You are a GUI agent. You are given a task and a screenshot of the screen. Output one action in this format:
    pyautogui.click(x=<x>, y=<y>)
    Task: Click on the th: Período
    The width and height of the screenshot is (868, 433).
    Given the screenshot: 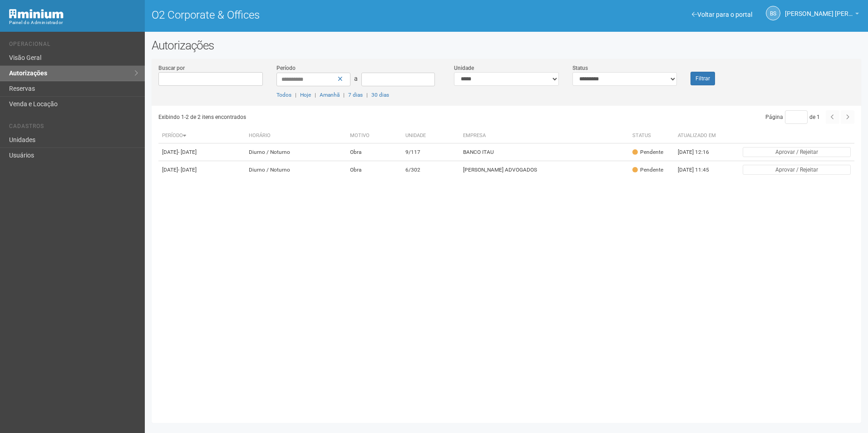 What is the action you would take?
    pyautogui.click(x=202, y=136)
    